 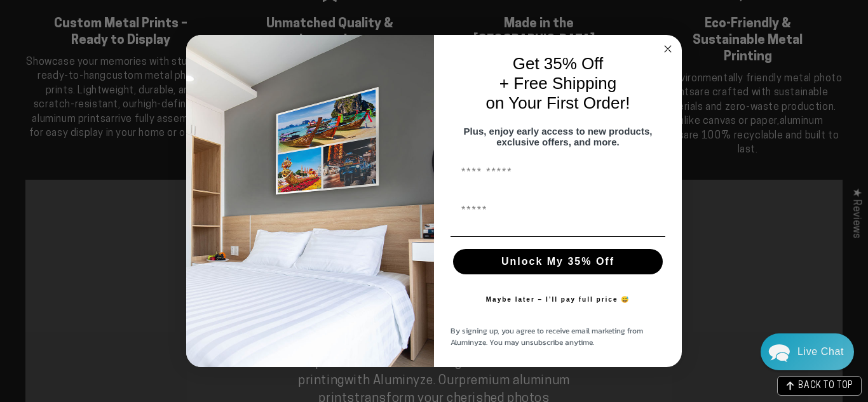 I want to click on span: on Your First Order!, so click(x=558, y=103).